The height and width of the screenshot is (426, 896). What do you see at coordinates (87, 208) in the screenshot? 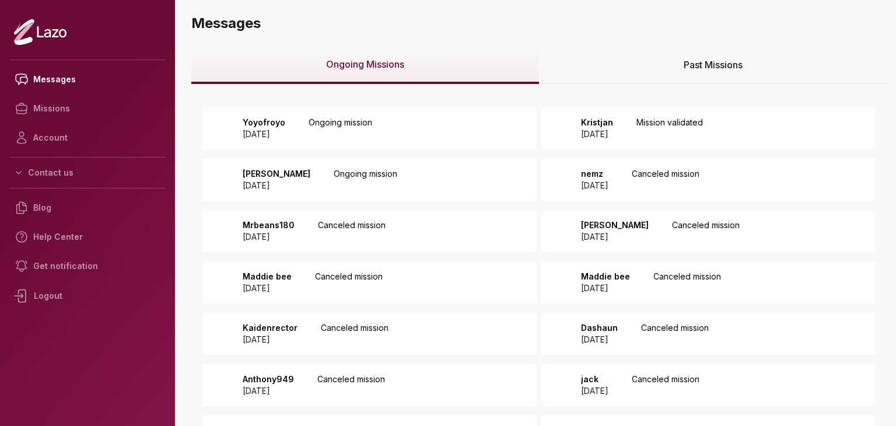
I see `a: Blog` at bounding box center [87, 208].